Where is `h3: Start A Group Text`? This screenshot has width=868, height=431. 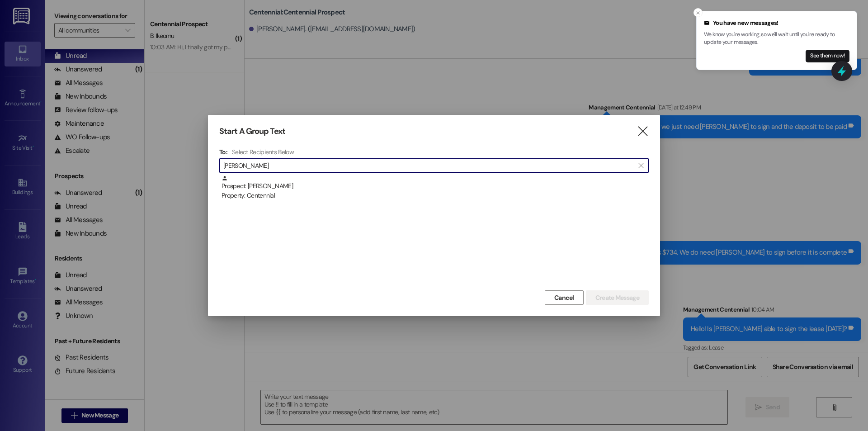 h3: Start A Group Text is located at coordinates (252, 131).